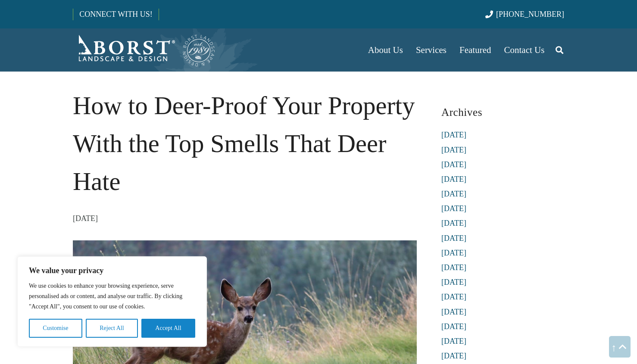 Image resolution: width=637 pixels, height=364 pixels. Describe the element at coordinates (560, 50) in the screenshot. I see `a: Search` at that location.